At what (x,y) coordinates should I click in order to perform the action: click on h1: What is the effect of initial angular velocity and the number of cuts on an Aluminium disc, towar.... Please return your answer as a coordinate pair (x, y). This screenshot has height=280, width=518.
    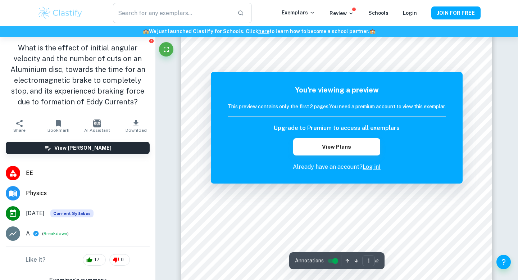
    Looking at the image, I should click on (78, 75).